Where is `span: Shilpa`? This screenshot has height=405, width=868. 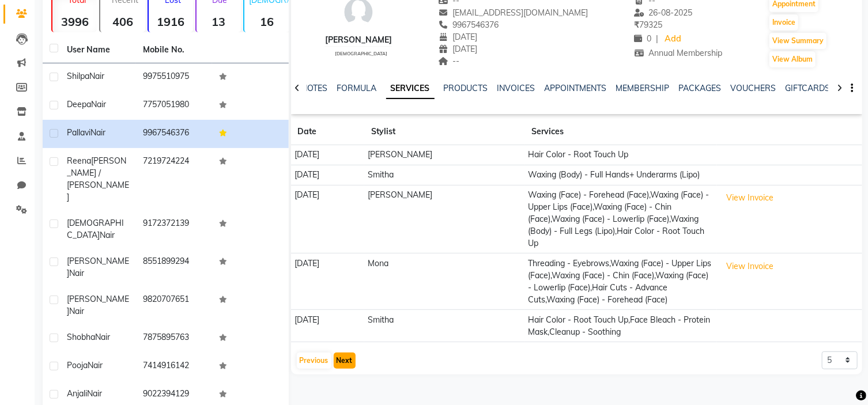 span: Shilpa is located at coordinates (78, 76).